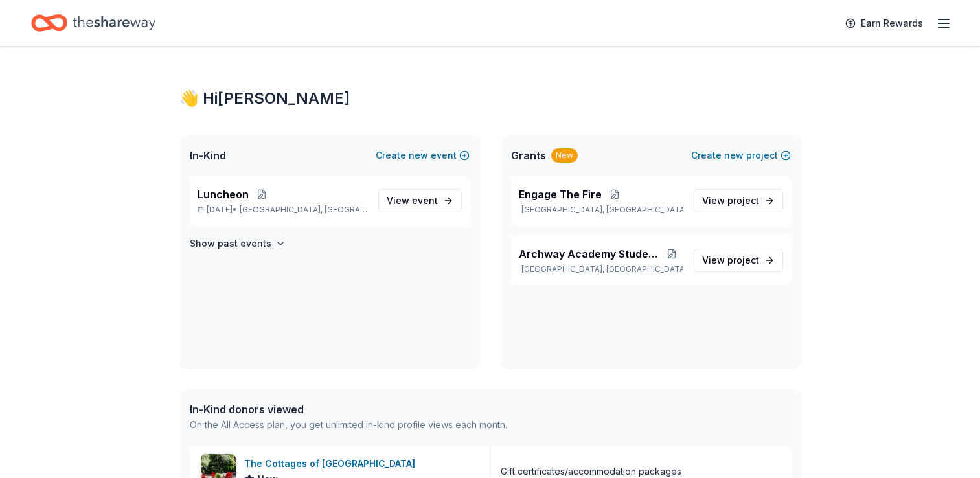 The width and height of the screenshot is (980, 478). I want to click on span: Grants, so click(529, 155).